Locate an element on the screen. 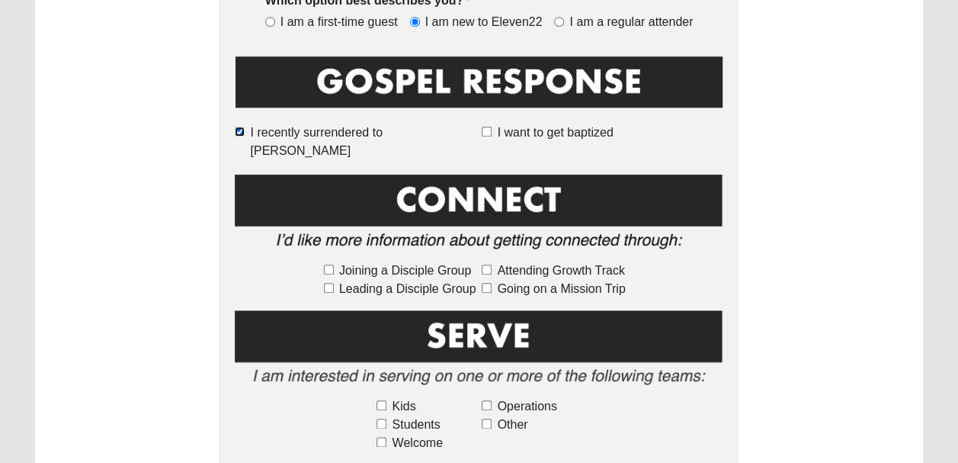 This screenshot has width=958, height=463. input: Attending Growth Track is located at coordinates (486, 269).